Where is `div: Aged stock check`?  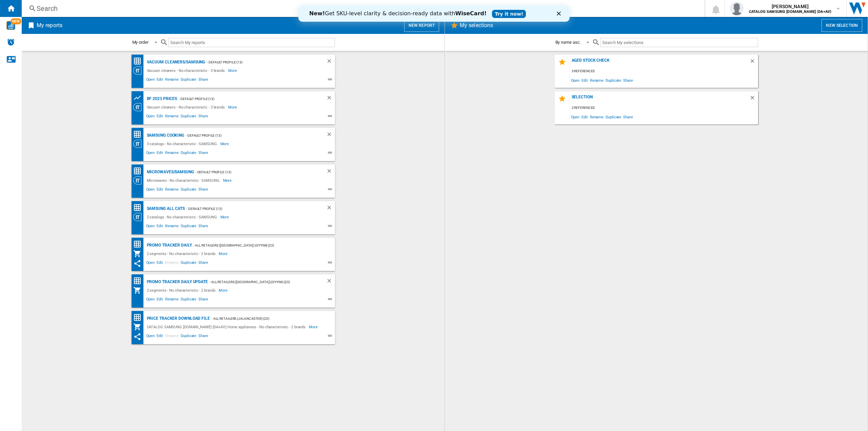
div: Aged stock check is located at coordinates (659, 62).